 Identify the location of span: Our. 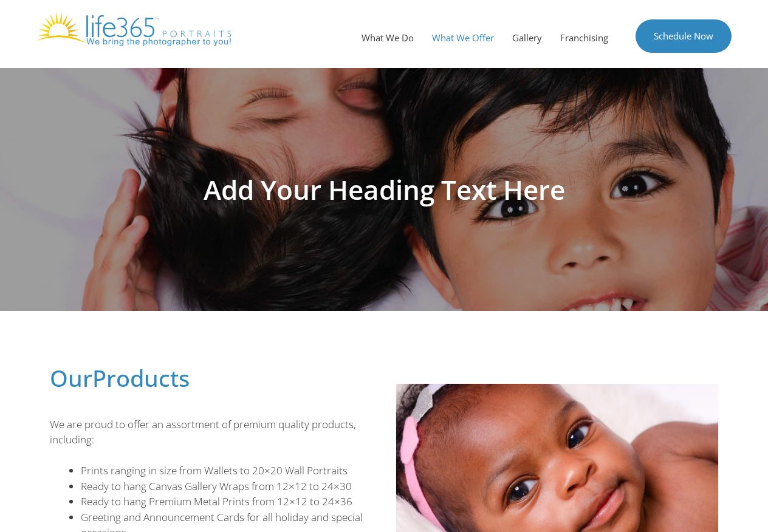
(71, 378).